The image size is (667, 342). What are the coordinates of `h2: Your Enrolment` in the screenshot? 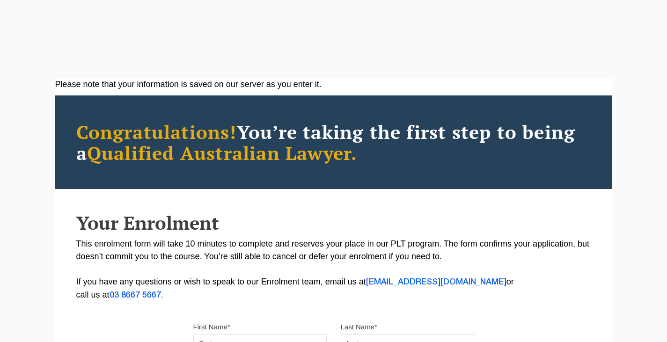 It's located at (333, 223).